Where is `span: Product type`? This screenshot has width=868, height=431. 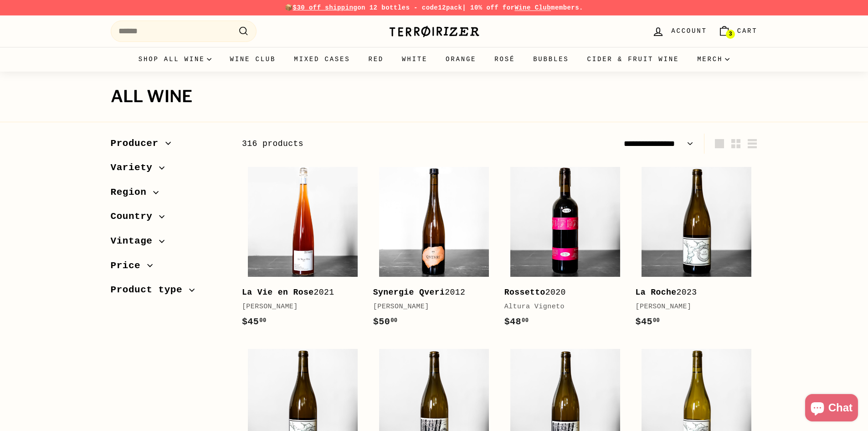 span: Product type is located at coordinates (150, 290).